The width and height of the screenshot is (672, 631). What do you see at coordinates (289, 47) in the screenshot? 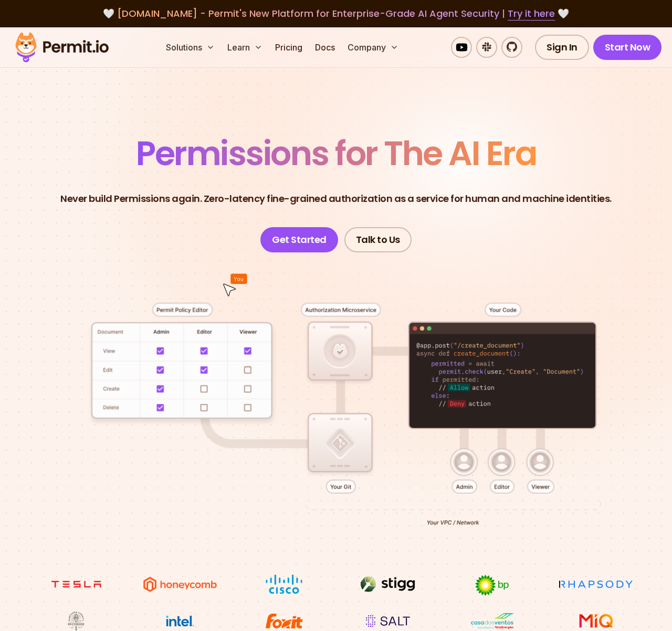
I see `a: Pricing` at bounding box center [289, 47].